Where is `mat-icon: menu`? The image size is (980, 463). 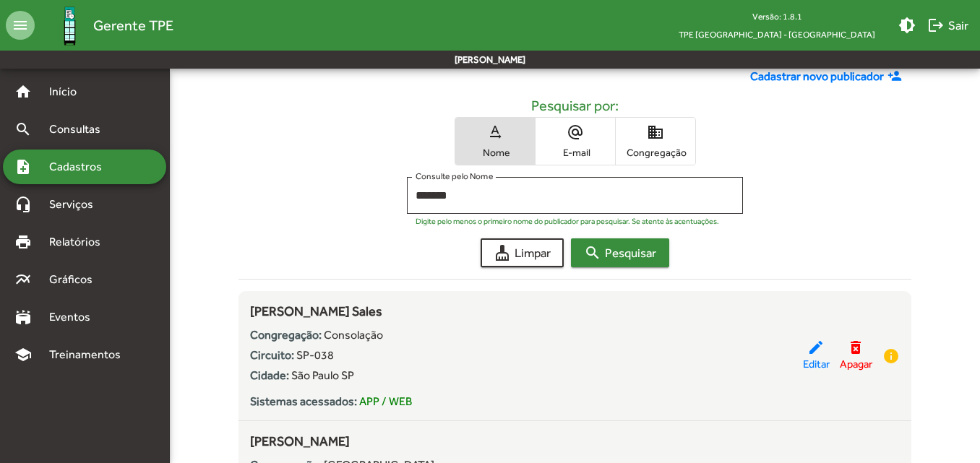
mat-icon: menu is located at coordinates (20, 25).